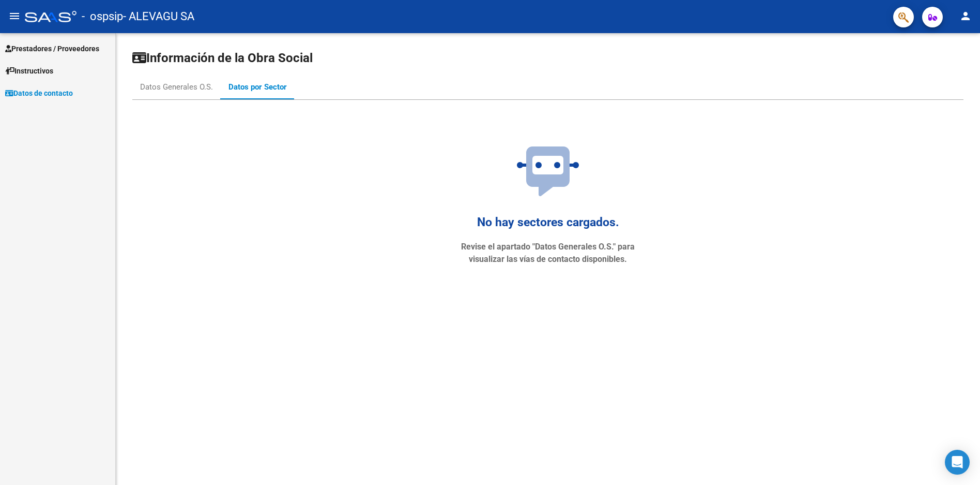 The image size is (980, 485). What do you see at coordinates (176, 87) in the screenshot?
I see `div: Datos Generales O.S.` at bounding box center [176, 87].